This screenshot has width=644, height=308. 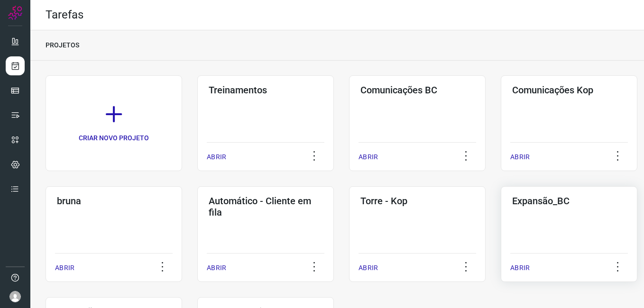 What do you see at coordinates (417, 90) in the screenshot?
I see `h3: Comunicações BC` at bounding box center [417, 90].